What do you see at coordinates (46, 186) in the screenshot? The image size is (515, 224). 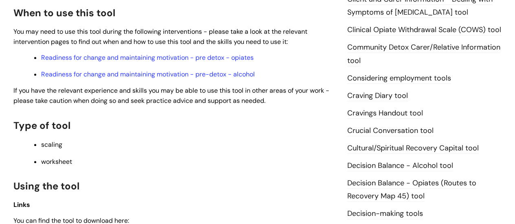 I see `span: Using the tool` at bounding box center [46, 186].